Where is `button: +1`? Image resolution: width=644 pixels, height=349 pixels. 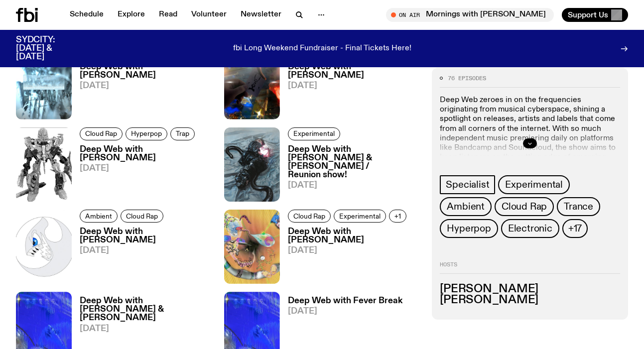
button: +1 is located at coordinates (398, 216).